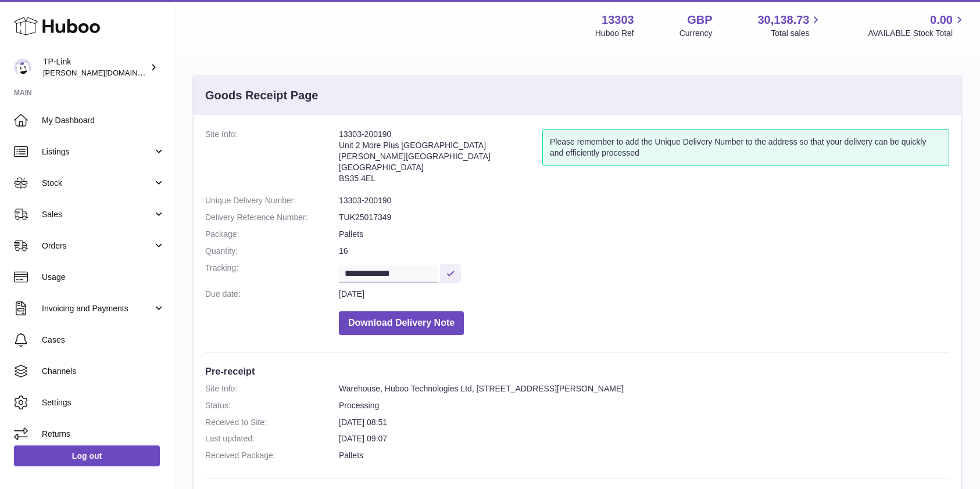  What do you see at coordinates (700, 20) in the screenshot?
I see `strong: GBP` at bounding box center [700, 20].